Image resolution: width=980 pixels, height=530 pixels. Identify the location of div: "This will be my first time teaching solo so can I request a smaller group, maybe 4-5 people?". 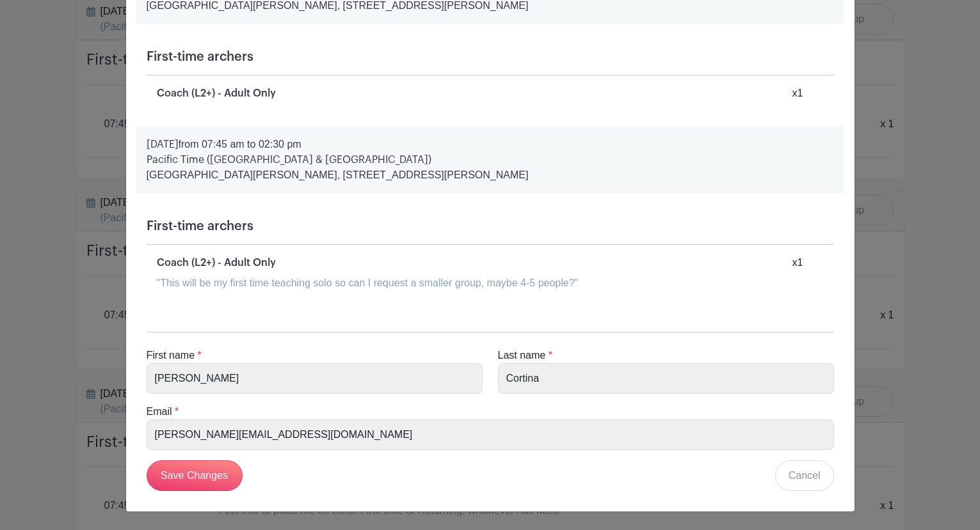
(368, 283).